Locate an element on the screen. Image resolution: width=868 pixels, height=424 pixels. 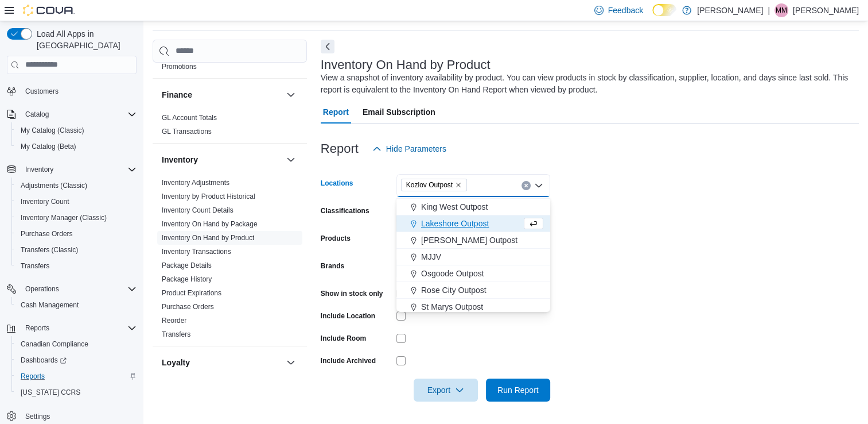
span: Catalog is located at coordinates (78, 114).